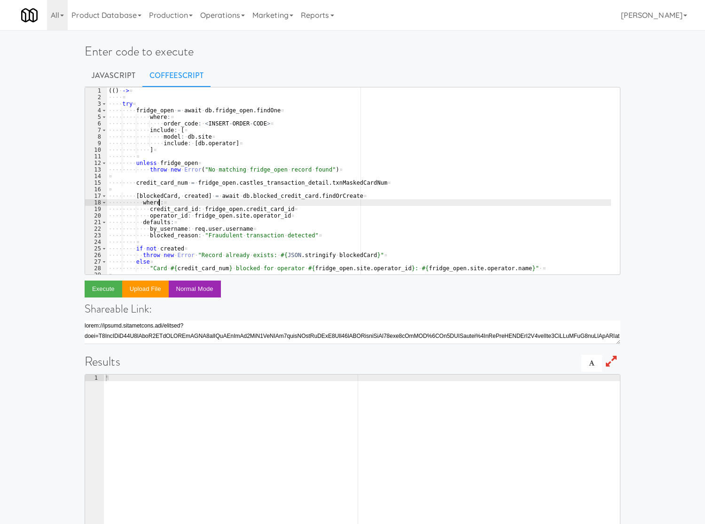 Image resolution: width=705 pixels, height=524 pixels. What do you see at coordinates (96, 275) in the screenshot?
I see `div: 29` at bounding box center [96, 275].